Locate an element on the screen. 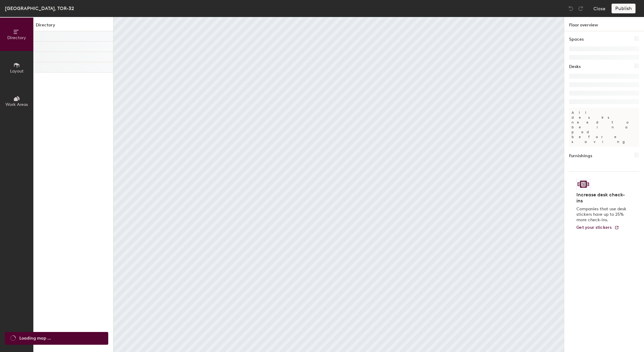  h1: Floor overview is located at coordinates (604, 24).